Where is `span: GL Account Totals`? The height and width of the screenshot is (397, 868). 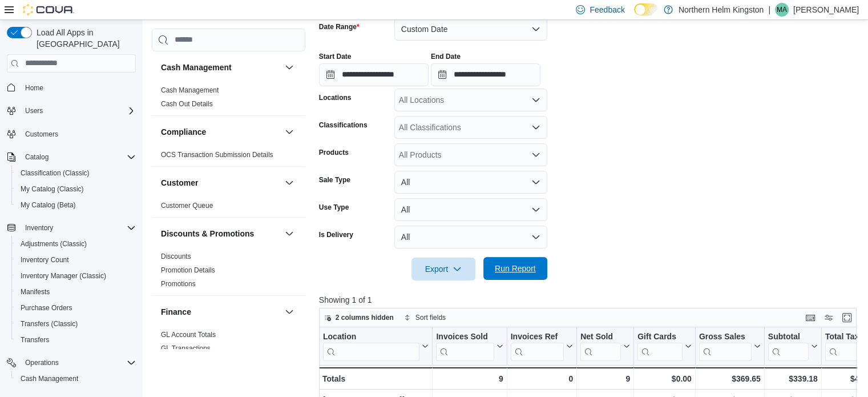 span: GL Account Totals is located at coordinates (188, 335).